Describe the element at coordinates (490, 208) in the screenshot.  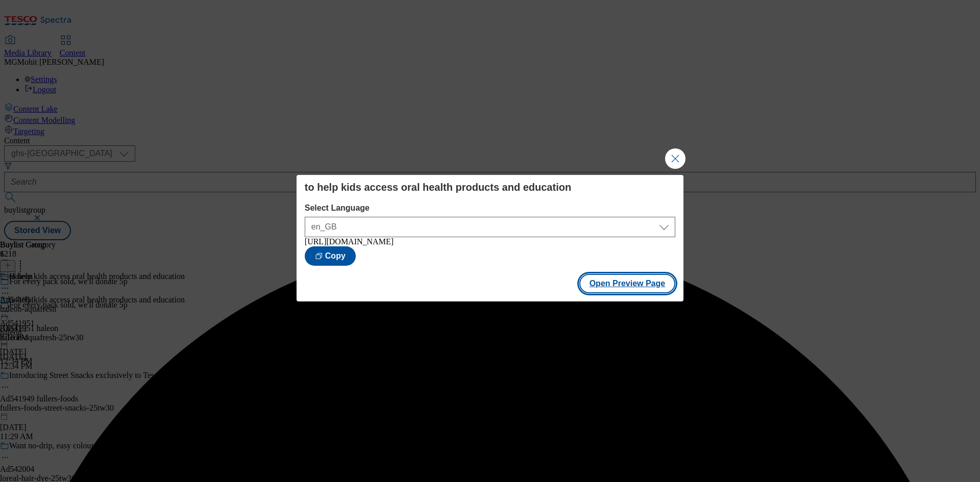
I see `label: Select Language` at that location.